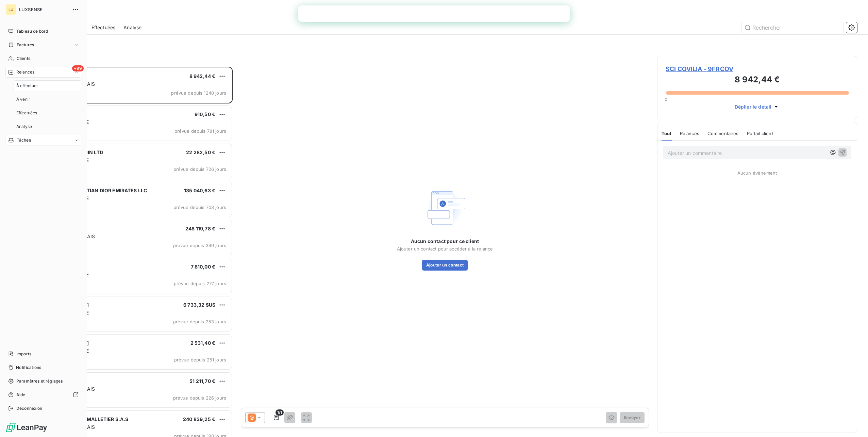 The image size is (868, 437). Describe the element at coordinates (202, 76) in the screenshot. I see `span: 8 942,44 €` at that location.